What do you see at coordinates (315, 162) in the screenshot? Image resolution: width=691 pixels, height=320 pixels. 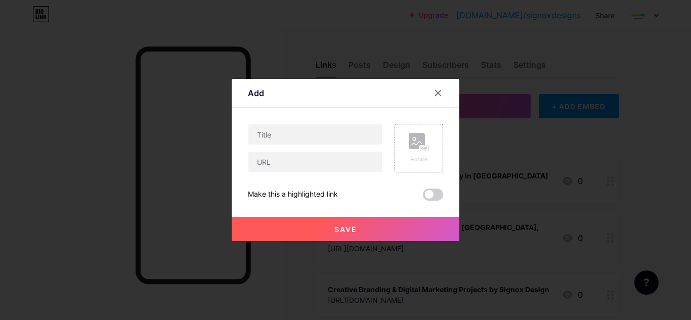 I see `input: URL` at bounding box center [315, 162].